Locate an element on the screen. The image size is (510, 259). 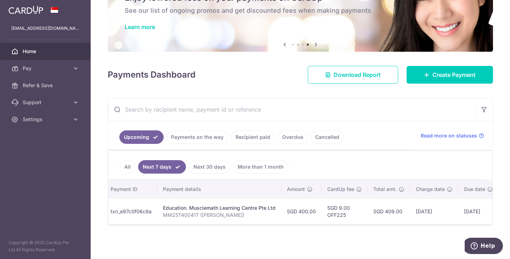
span: Due date is located at coordinates (474, 189).